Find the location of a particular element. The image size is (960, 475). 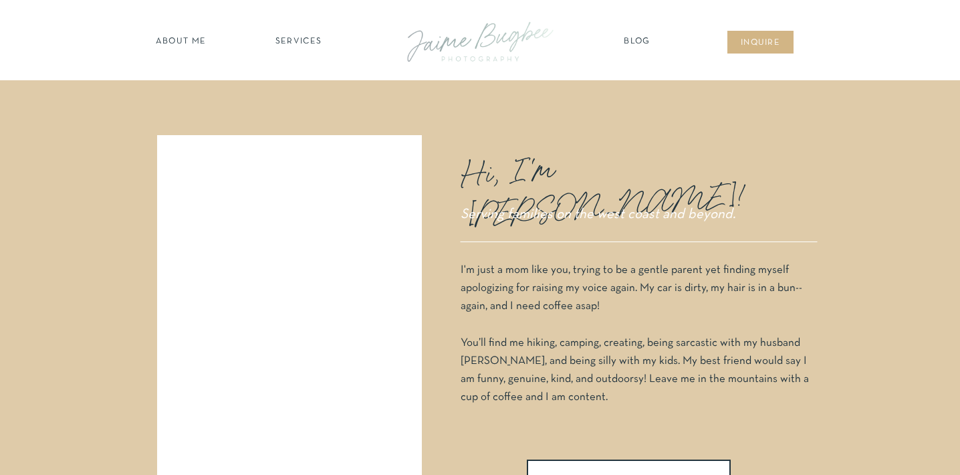

nav: about ME is located at coordinates (181, 42).